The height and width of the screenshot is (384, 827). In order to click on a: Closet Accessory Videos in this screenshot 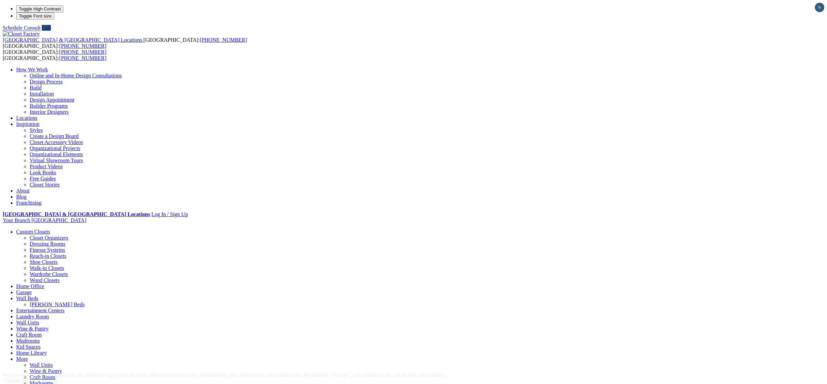, I will do `click(56, 142)`.